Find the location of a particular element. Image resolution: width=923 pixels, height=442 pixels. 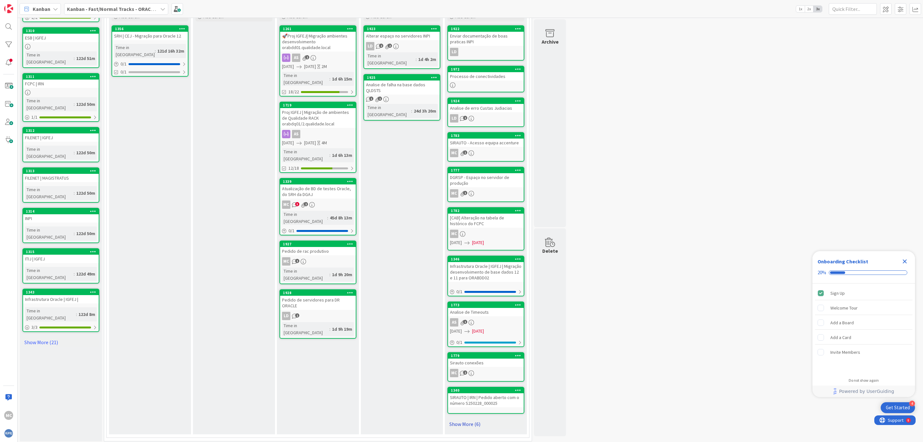

div: 1928 is located at coordinates (319, 293).